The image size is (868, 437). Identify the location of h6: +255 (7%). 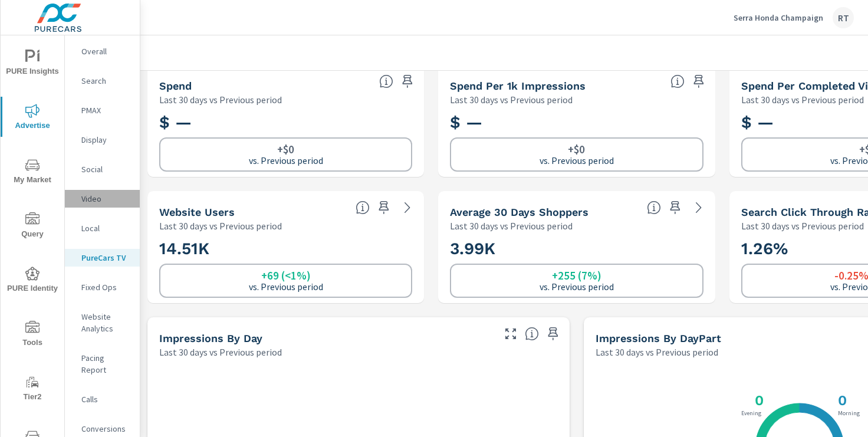
(577, 275).